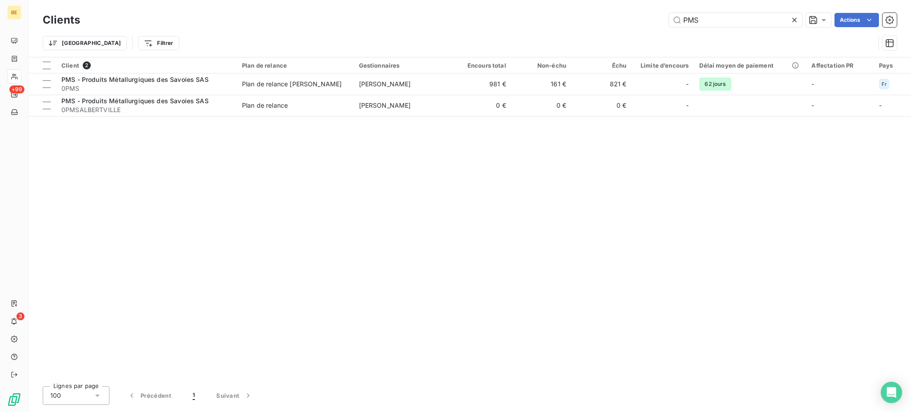 The width and height of the screenshot is (911, 412). What do you see at coordinates (715, 84) in the screenshot?
I see `span: 62 jours` at bounding box center [715, 84].